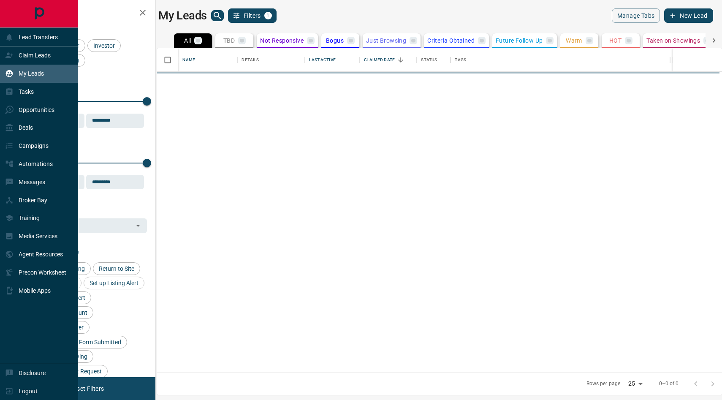 This screenshot has height=400, width=722. What do you see at coordinates (604, 384) in the screenshot?
I see `p: Rows per page:` at bounding box center [604, 384].